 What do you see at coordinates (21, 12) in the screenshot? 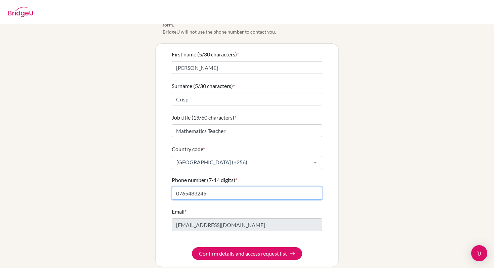
I see `img: BridgeU logo` at bounding box center [21, 12].